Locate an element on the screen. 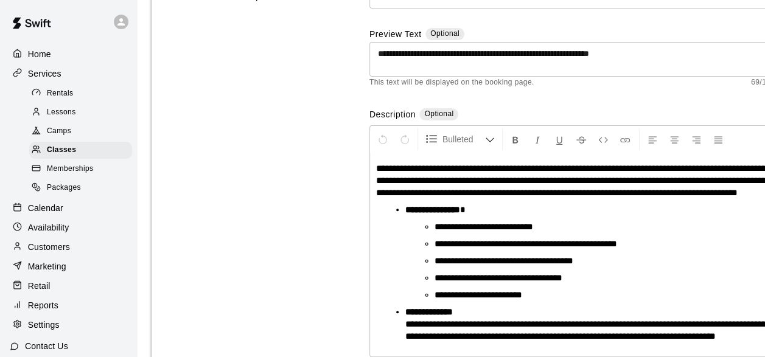 The image size is (765, 357). div: Settings is located at coordinates (68, 325).